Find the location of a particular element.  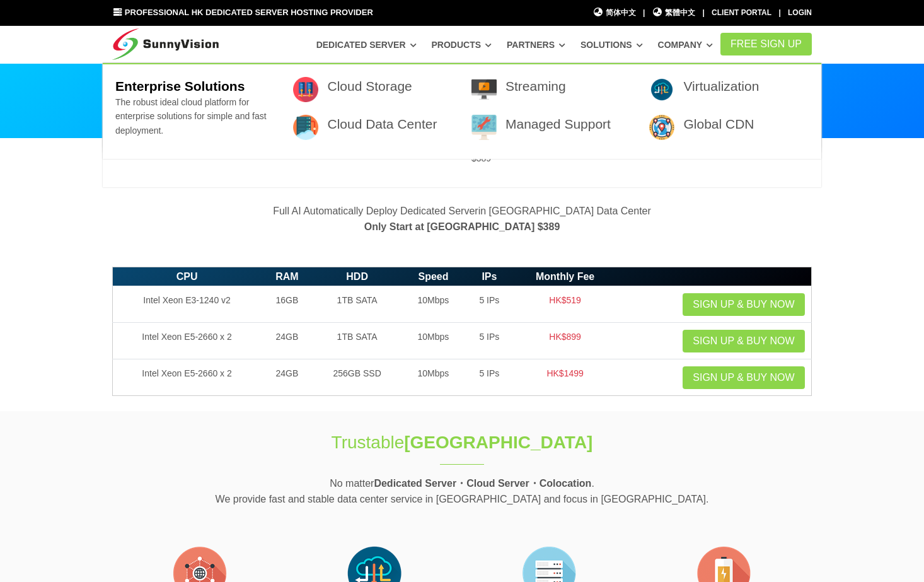

td: Intel Xeon E3-1240 v2 is located at coordinates (187, 304).